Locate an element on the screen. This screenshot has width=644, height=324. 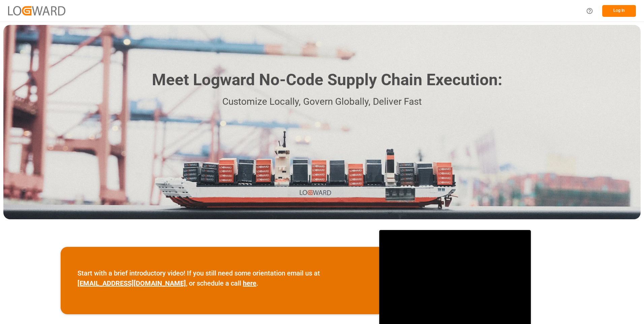
button: Help Center is located at coordinates (590, 10).